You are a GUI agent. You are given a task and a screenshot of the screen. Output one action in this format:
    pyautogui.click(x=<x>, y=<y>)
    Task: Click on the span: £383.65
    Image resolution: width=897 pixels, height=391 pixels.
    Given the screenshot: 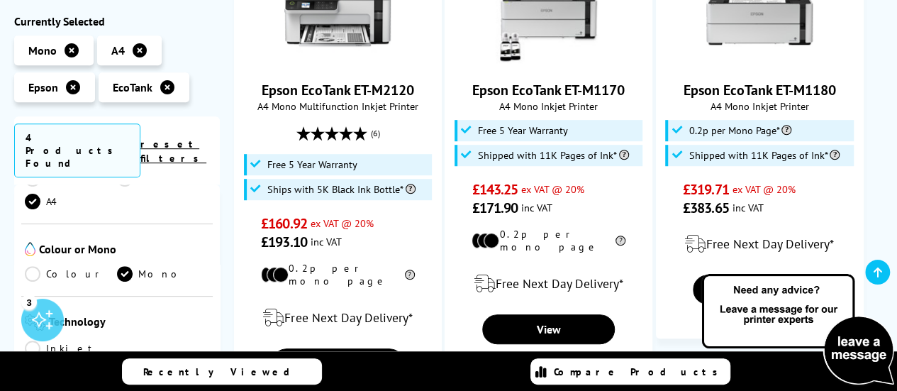 What is the action you would take?
    pyautogui.click(x=705, y=208)
    